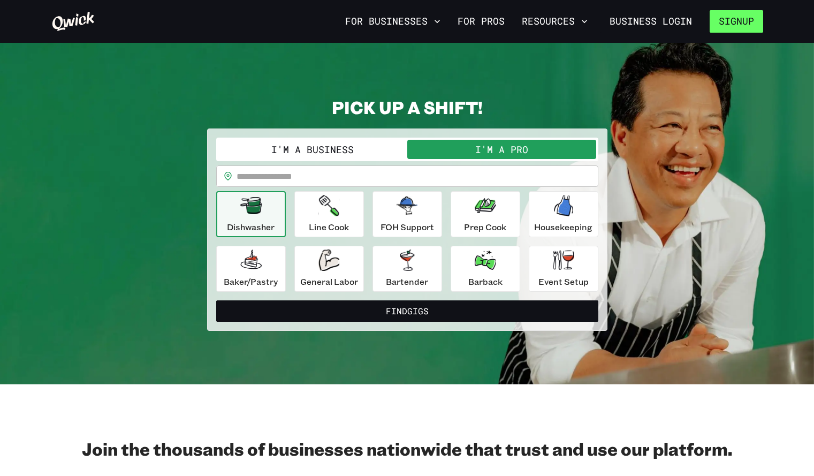 This screenshot has height=476, width=814. What do you see at coordinates (329, 282) in the screenshot?
I see `p: General Labor` at bounding box center [329, 282].